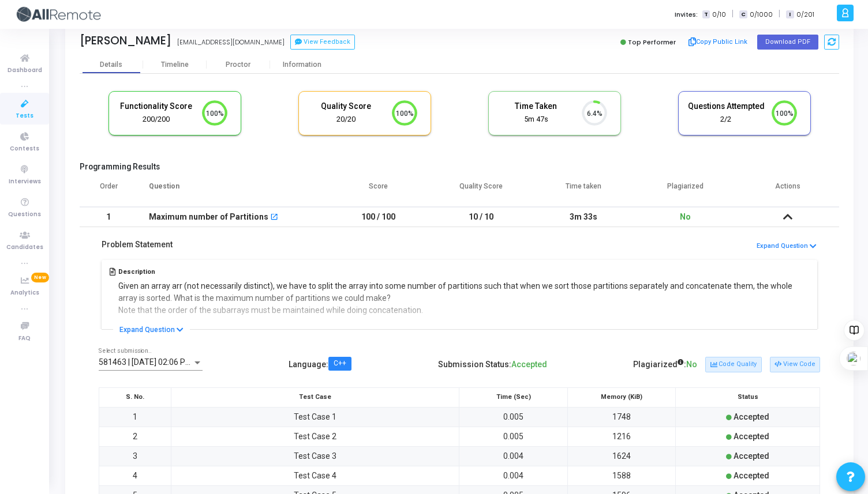 This screenshot has width=868, height=494. What do you see at coordinates (788, 42) in the screenshot?
I see `button: Download PDF` at bounding box center [788, 42].